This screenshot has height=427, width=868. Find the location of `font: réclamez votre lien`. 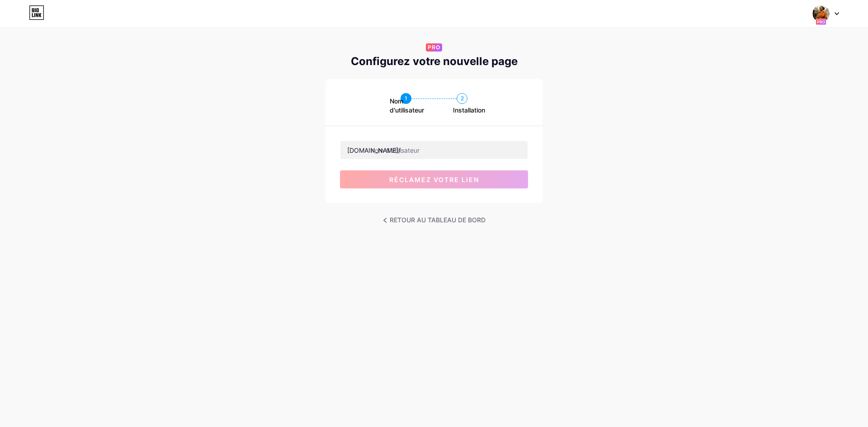

font: réclamez votre lien is located at coordinates (434, 179).